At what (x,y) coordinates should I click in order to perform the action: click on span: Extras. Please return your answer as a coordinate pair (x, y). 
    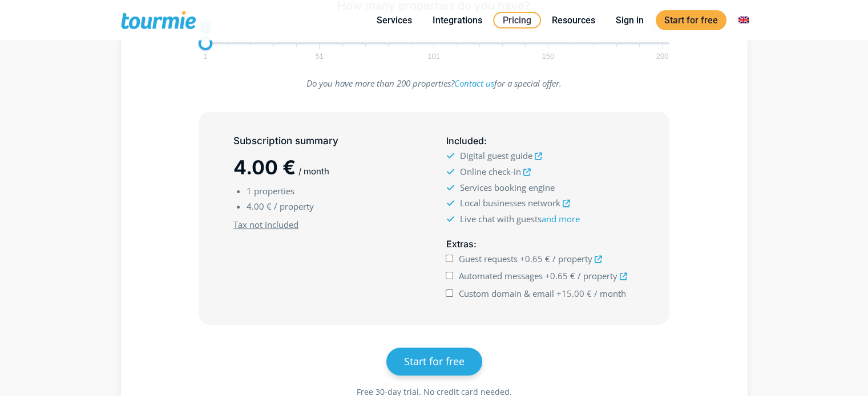
    Looking at the image, I should click on (460, 244).